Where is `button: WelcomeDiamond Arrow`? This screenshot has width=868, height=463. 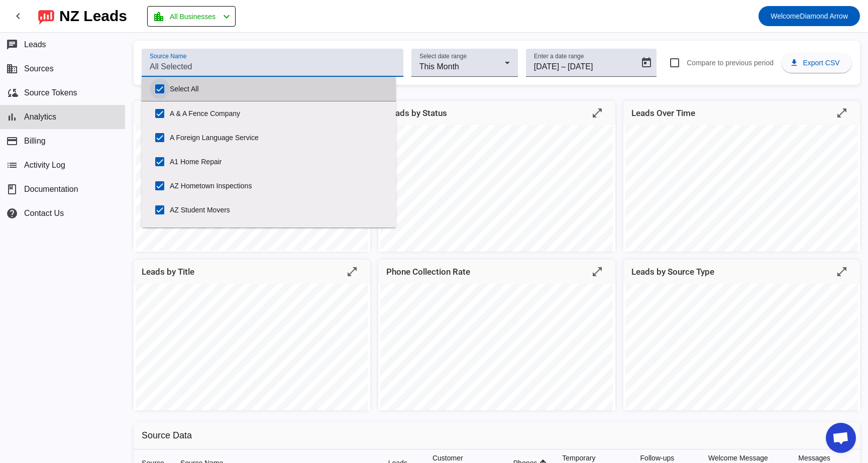 button: WelcomeDiamond Arrow is located at coordinates (809, 16).